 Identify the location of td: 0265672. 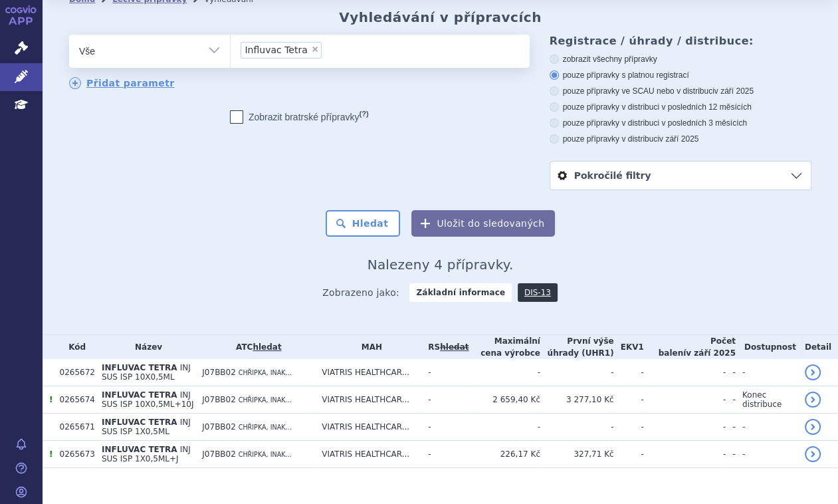
(73, 372).